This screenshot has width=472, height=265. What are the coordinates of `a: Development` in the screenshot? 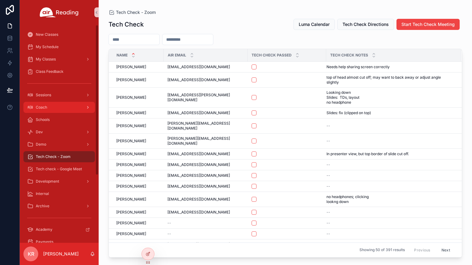 It's located at (59, 181).